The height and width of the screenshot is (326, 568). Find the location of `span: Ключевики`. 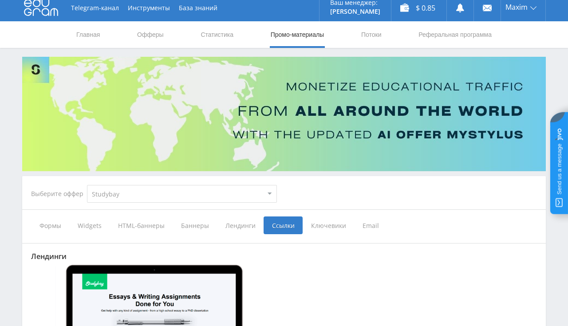

span: Ключевики is located at coordinates (328, 225).